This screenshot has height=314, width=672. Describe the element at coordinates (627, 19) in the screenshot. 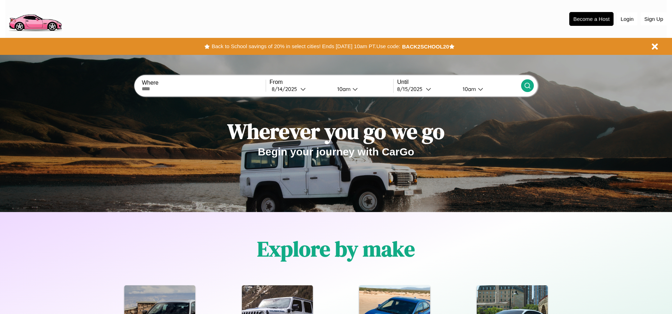

I see `button: Login` at that location.